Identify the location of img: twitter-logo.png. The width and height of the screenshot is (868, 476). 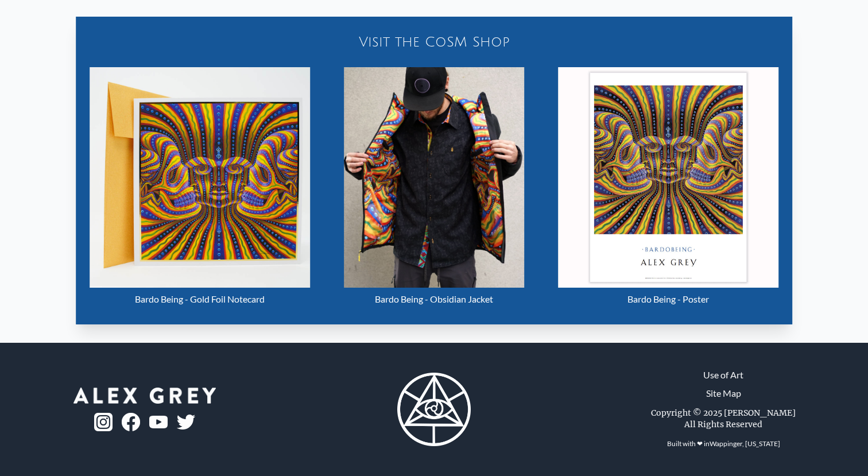
(186, 422).